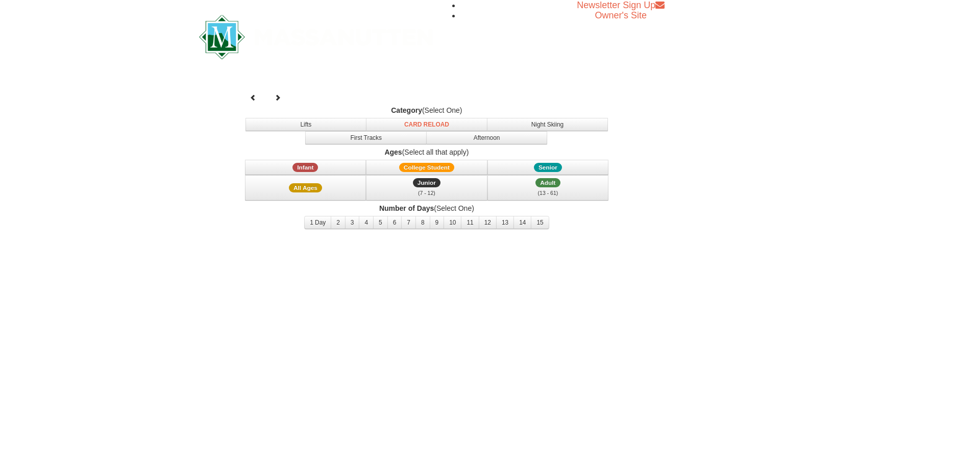 Image resolution: width=980 pixels, height=465 pixels. Describe the element at coordinates (469, 223) in the screenshot. I see `button: 11` at that location.